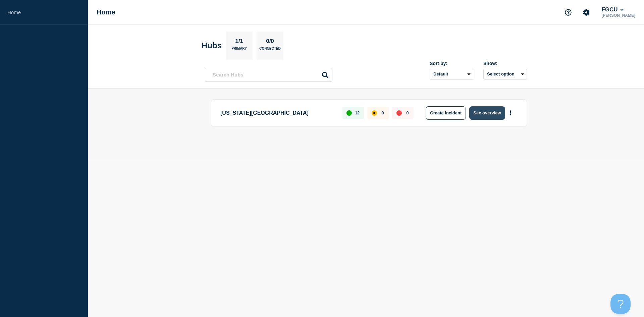 The height and width of the screenshot is (317, 644). What do you see at coordinates (374, 113) in the screenshot?
I see `div: affected` at bounding box center [374, 113].